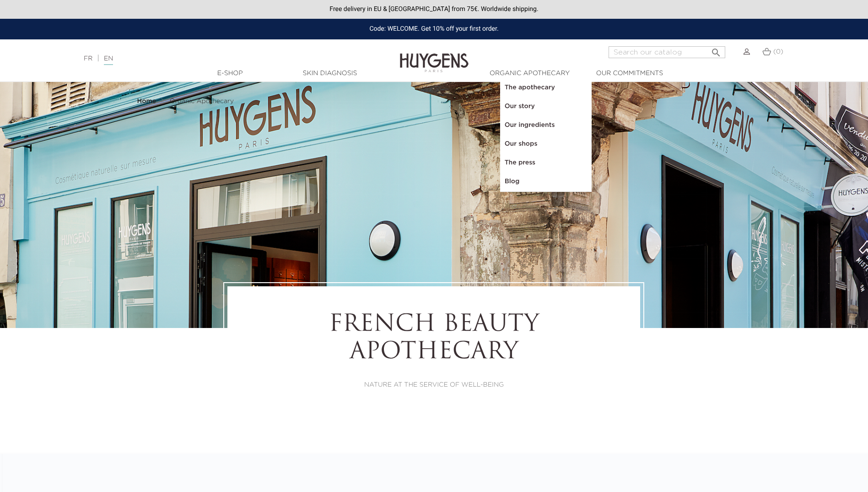 The height and width of the screenshot is (492, 868). Describe the element at coordinates (230, 73) in the screenshot. I see `a: E-Shop` at that location.